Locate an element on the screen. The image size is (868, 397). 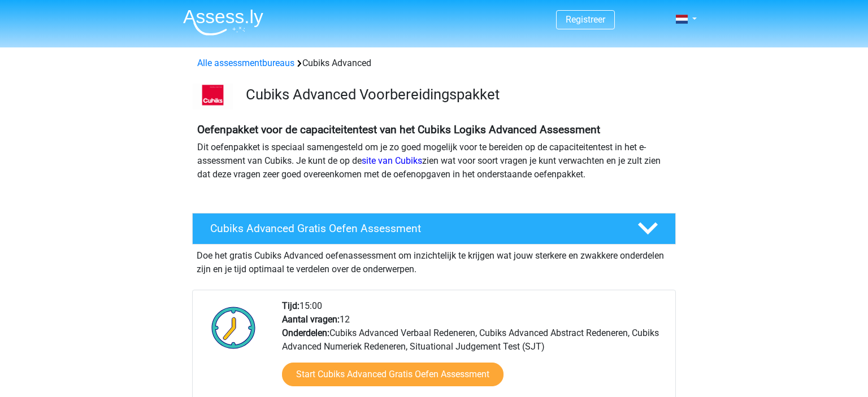
div: Cubiks Advanced is located at coordinates (434, 63).